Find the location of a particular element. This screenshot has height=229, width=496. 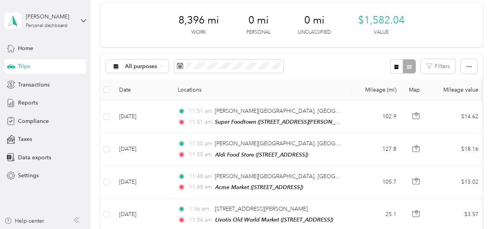

div: Personal dashboard is located at coordinates (47, 26).